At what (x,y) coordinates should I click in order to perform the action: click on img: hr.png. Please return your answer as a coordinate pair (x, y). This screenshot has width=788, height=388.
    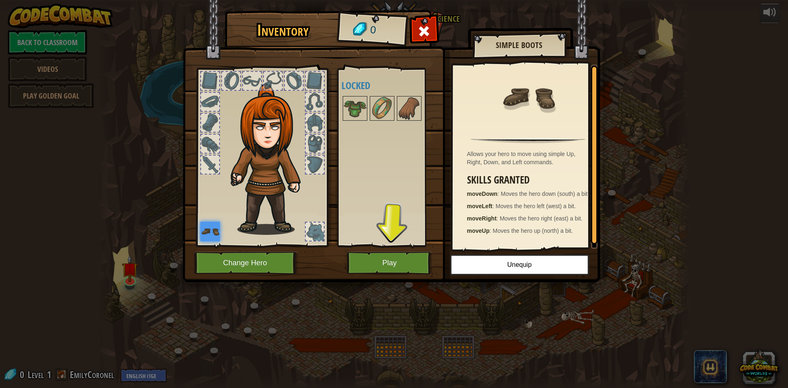
    Looking at the image, I should click on (528, 140).